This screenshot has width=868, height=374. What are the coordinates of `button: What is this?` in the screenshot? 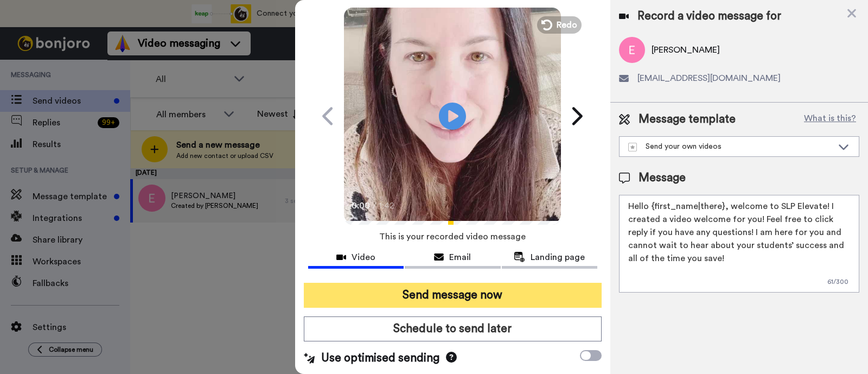 It's located at (830, 119).